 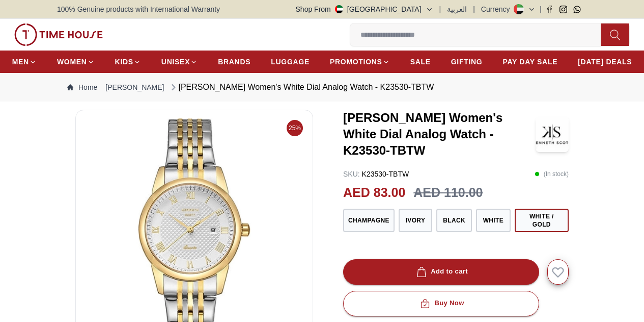 I want to click on span: SALE, so click(x=421, y=62).